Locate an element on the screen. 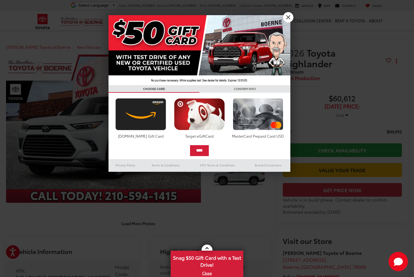  div: Target eGiftCard is located at coordinates (199, 136).